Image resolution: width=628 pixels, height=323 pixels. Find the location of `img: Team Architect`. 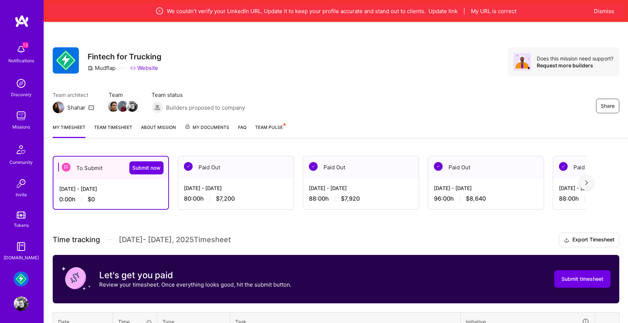

img: Team Architect is located at coordinates (59, 107).